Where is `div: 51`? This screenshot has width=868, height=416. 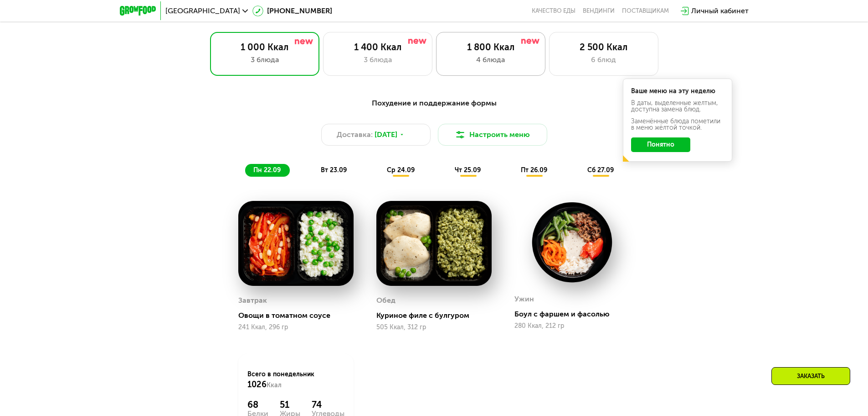 div: 51 is located at coordinates (290, 404).